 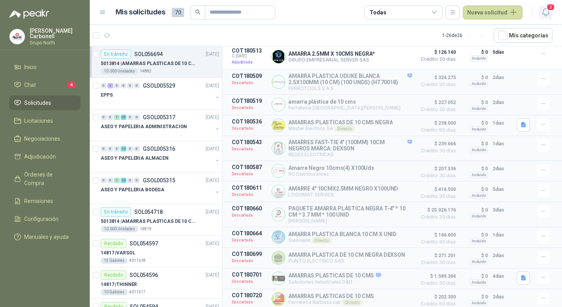 What do you see at coordinates (45, 67) in the screenshot?
I see `a: Inicio` at bounding box center [45, 67].